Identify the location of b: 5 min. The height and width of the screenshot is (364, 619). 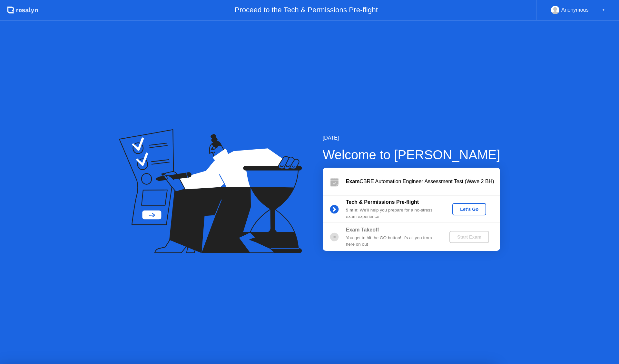
(352, 210).